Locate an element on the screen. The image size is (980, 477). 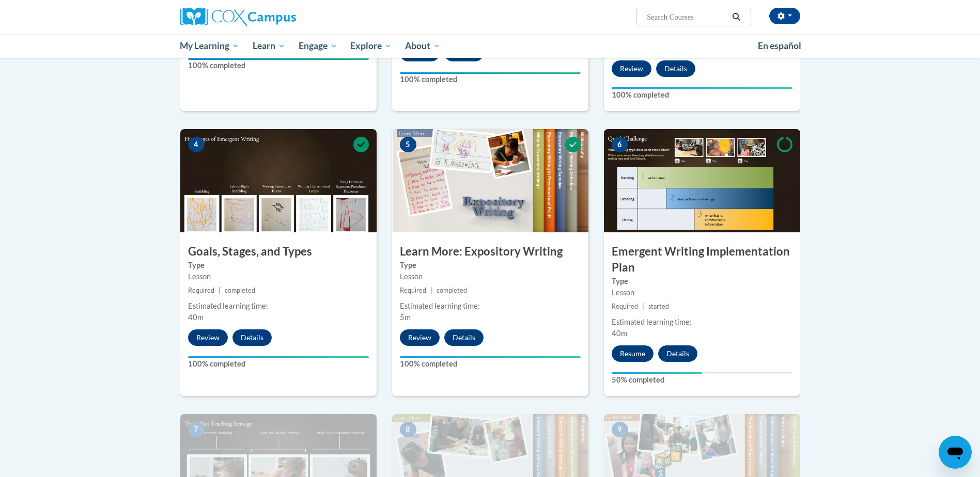
label: 50% completed is located at coordinates (702, 380).